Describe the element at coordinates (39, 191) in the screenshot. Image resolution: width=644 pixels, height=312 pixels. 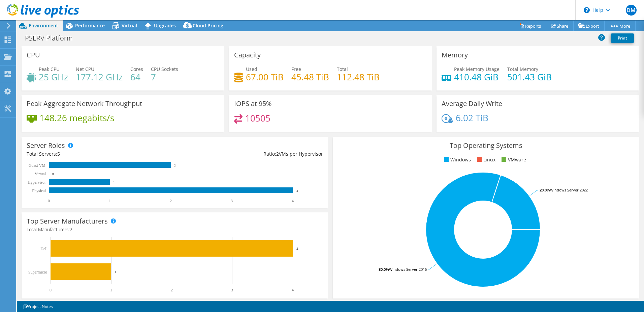
I see `text: Physical` at that location.